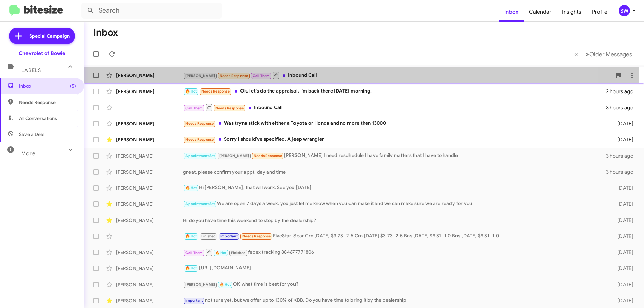 This screenshot has height=308, width=644. What do you see at coordinates (394, 123) in the screenshot?
I see `div: Was tryna stick with either a Toyota or Honda and no more then 13000` at bounding box center [394, 123].